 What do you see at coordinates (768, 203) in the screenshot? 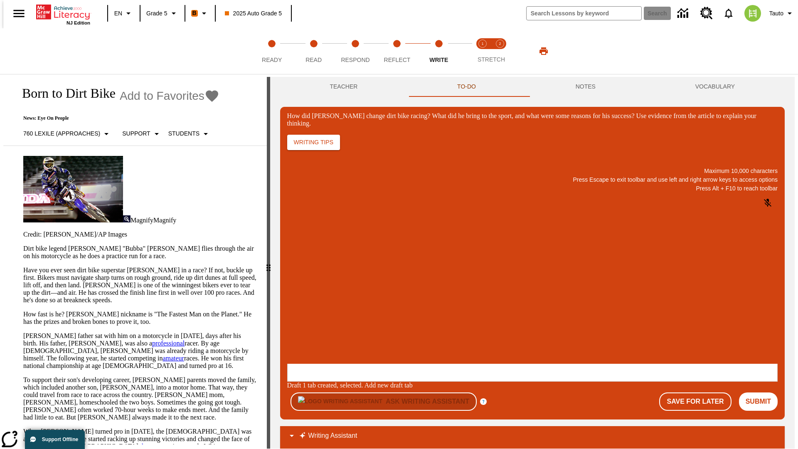
I see `button: Click to activate and allow voice recognition` at bounding box center [768, 203].